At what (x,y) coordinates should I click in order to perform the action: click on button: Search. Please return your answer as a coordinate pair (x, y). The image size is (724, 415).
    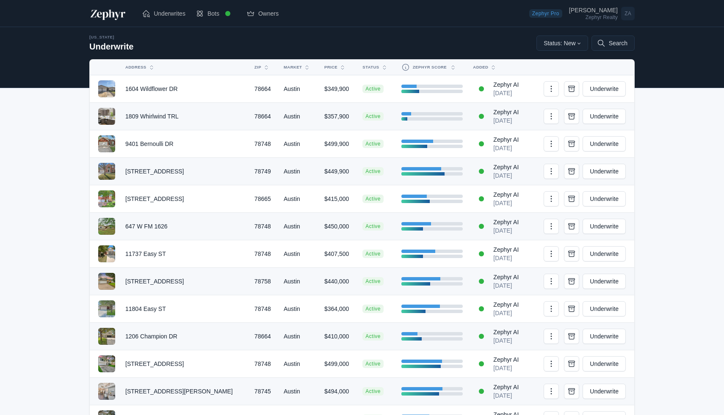
    Looking at the image, I should click on (613, 43).